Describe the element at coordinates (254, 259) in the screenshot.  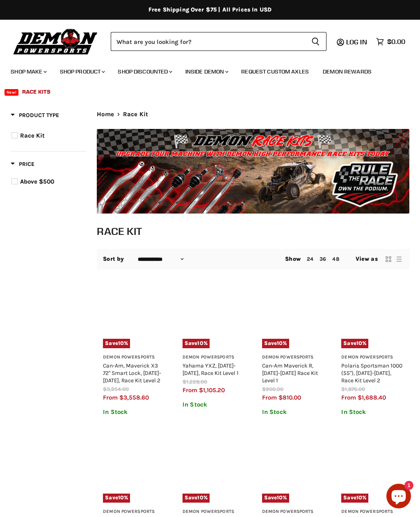
I see `nav: Collection utilities` at that location.